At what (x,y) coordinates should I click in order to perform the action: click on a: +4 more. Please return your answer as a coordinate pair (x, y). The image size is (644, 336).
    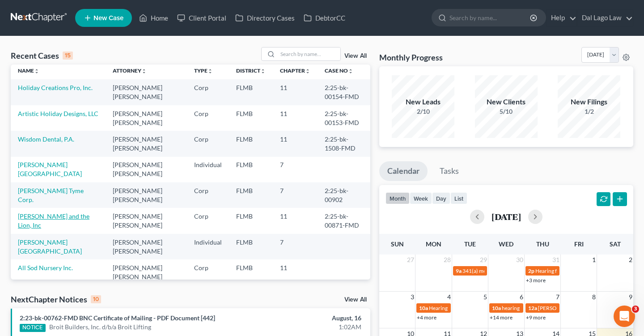
    Looking at the image, I should click on (427, 318).